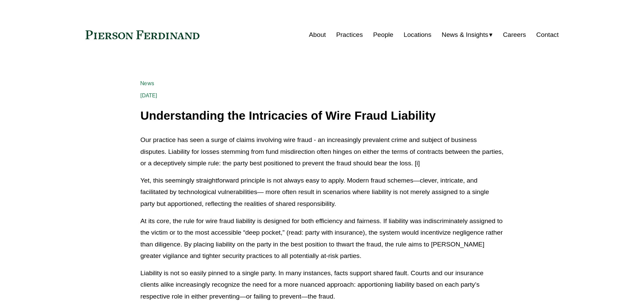 The height and width of the screenshot is (308, 644). I want to click on p: Yet, this seemingly straightforward principle is not always easy to apply. Modern fraud schemes—c..., so click(322, 193).